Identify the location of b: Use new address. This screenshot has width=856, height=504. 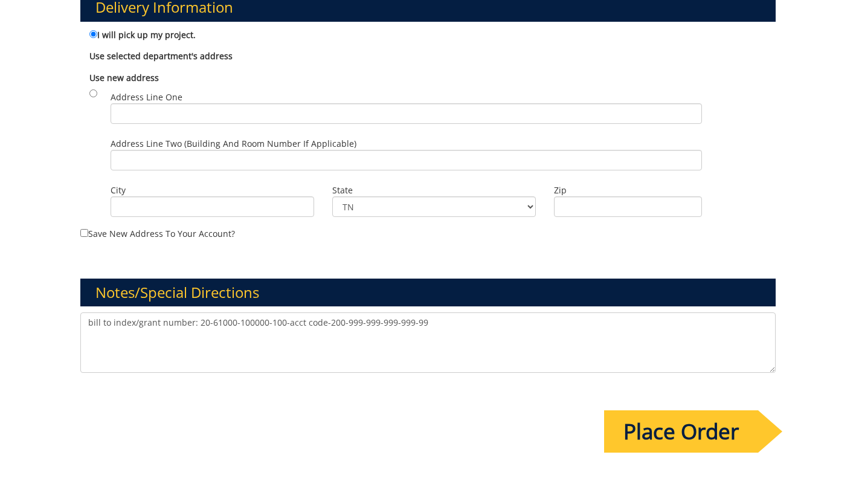
(124, 78).